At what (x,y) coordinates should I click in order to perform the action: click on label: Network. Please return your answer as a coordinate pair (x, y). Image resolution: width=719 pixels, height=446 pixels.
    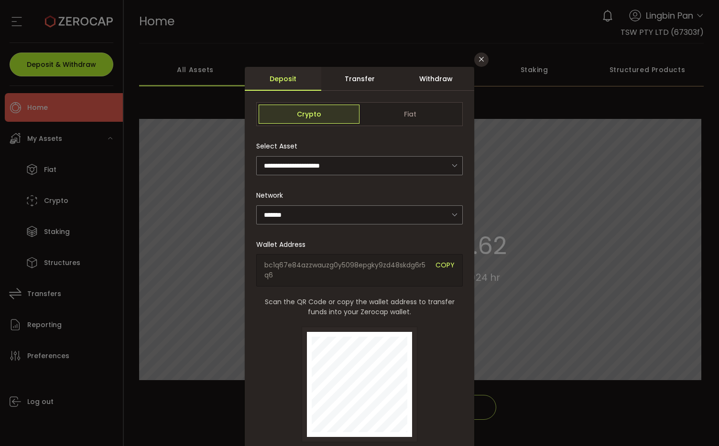
    Looking at the image, I should click on (272, 195).